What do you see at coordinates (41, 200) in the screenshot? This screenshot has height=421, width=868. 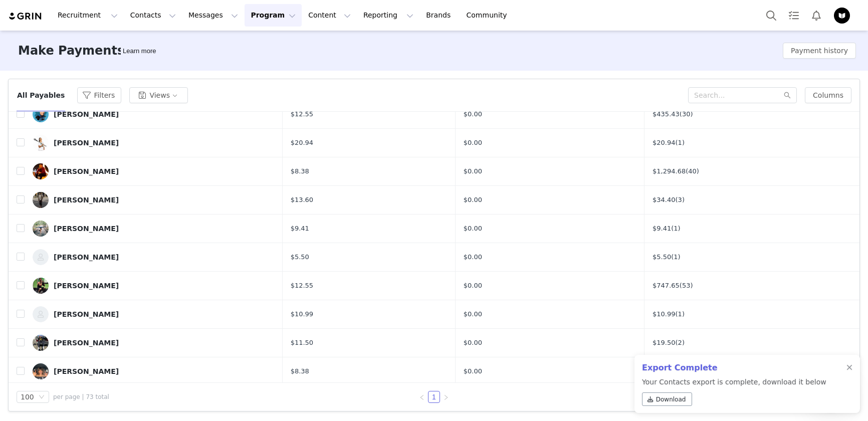 I see `img: e21f059d-b52a-4741-baeb-c73c959823f2.jpg` at bounding box center [41, 200].